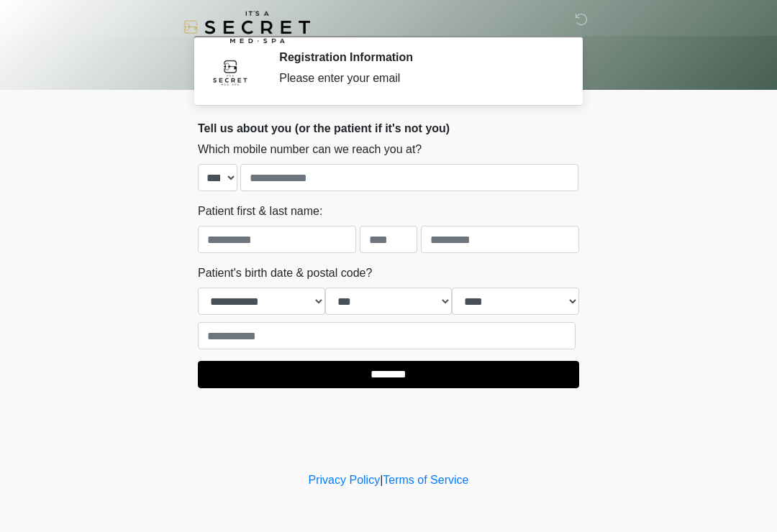 Image resolution: width=777 pixels, height=532 pixels. Describe the element at coordinates (285, 273) in the screenshot. I see `label: Patient's birth date & postal code?` at that location.